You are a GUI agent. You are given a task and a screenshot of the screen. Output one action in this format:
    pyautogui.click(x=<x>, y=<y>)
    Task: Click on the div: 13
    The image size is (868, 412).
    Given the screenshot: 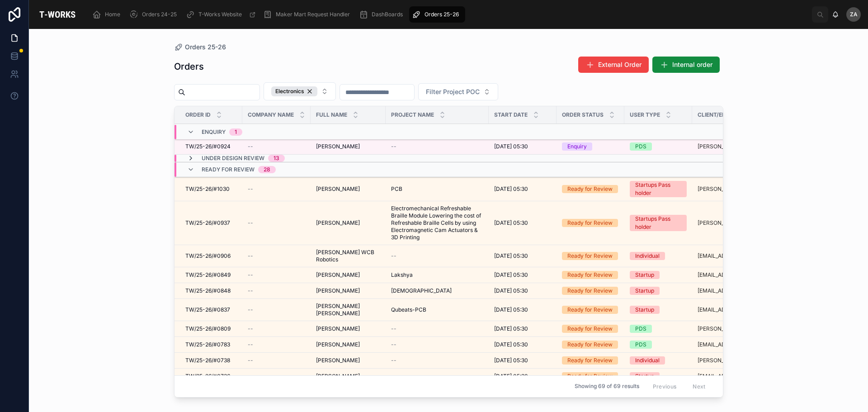 What is the action you would take?
    pyautogui.click(x=276, y=158)
    